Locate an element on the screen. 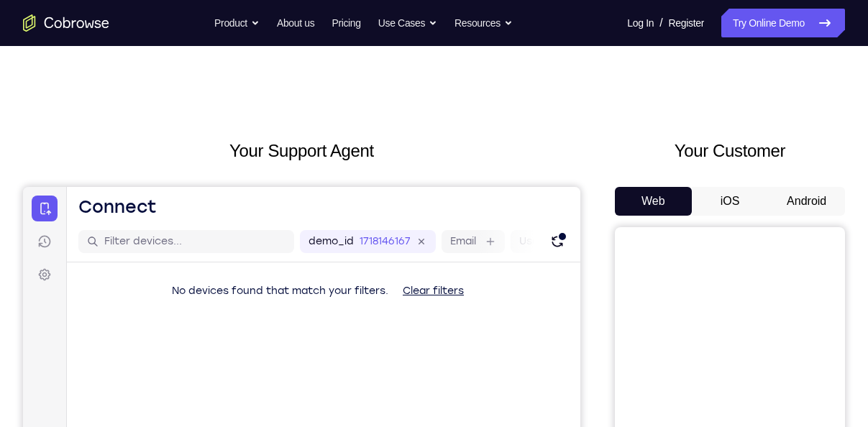  a: Pricing is located at coordinates (346, 23).